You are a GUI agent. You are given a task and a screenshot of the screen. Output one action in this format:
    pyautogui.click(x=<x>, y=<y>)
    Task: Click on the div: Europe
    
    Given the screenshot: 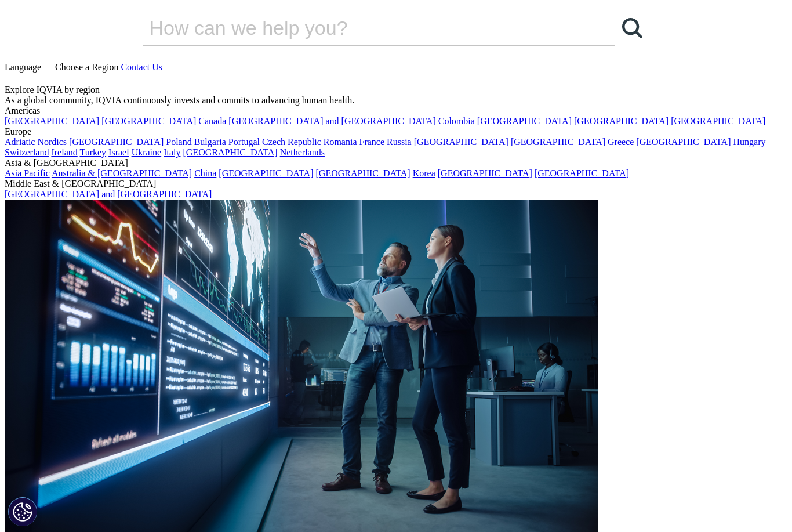 What is the action you would take?
    pyautogui.click(x=396, y=131)
    